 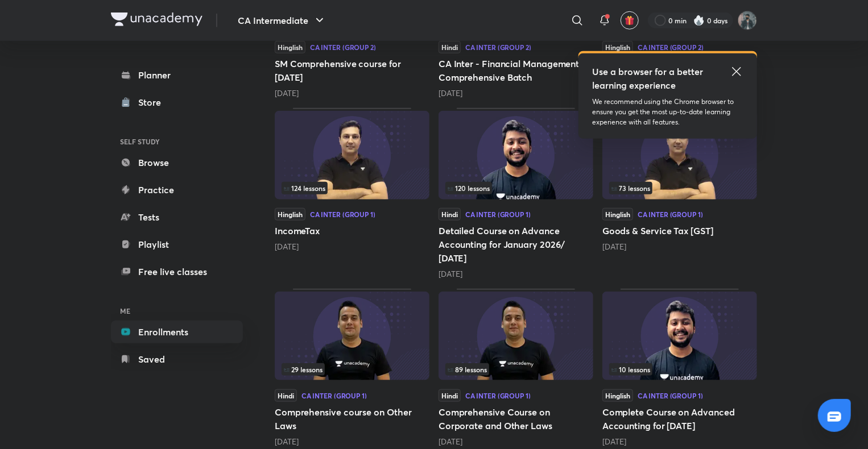 What do you see at coordinates (153, 102) in the screenshot?
I see `div: Store` at bounding box center [153, 102].